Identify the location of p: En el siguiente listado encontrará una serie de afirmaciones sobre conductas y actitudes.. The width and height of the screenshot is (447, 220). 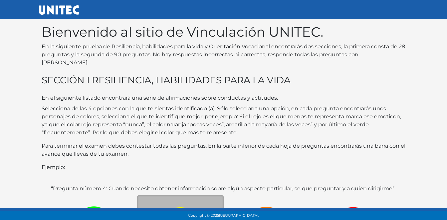
(224, 98).